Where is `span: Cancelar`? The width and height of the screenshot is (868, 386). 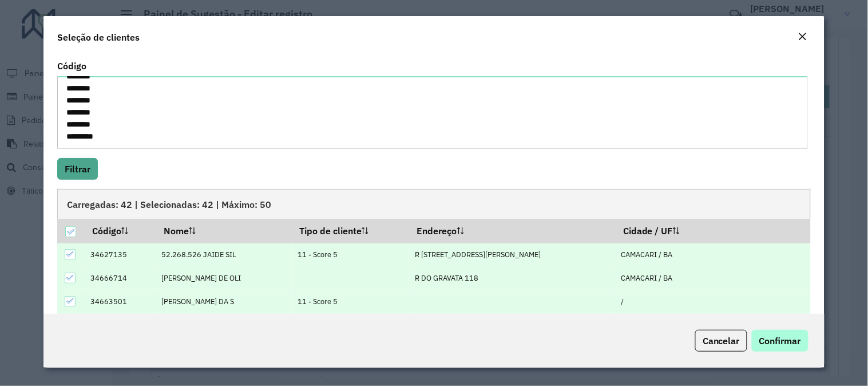
span: Cancelar is located at coordinates (721, 340).